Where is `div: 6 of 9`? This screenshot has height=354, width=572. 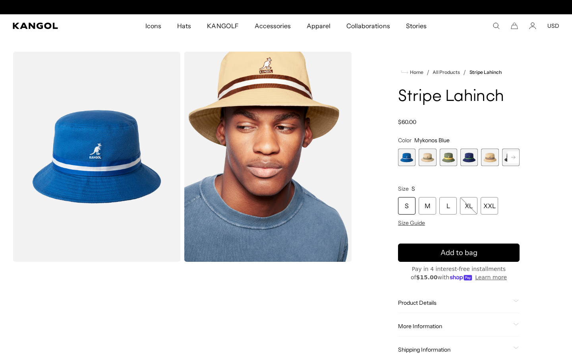
div: 6 of 9 is located at coordinates (511, 157).